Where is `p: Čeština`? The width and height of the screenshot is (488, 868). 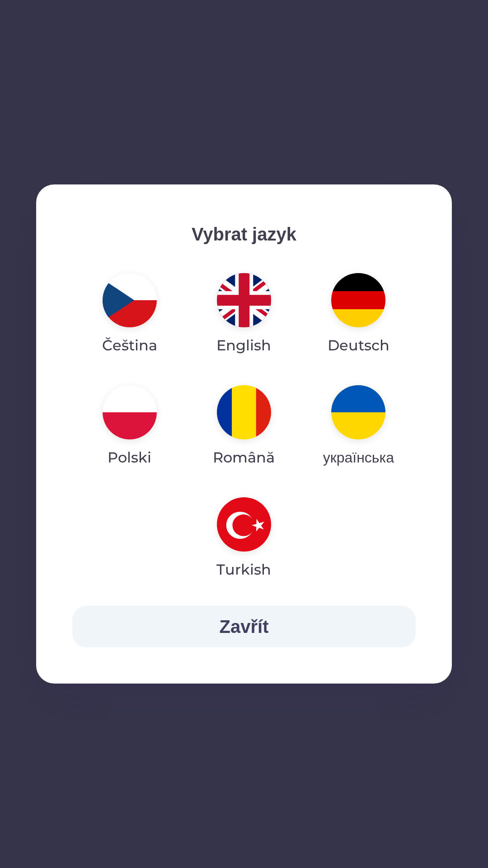 p: Čeština is located at coordinates (130, 345).